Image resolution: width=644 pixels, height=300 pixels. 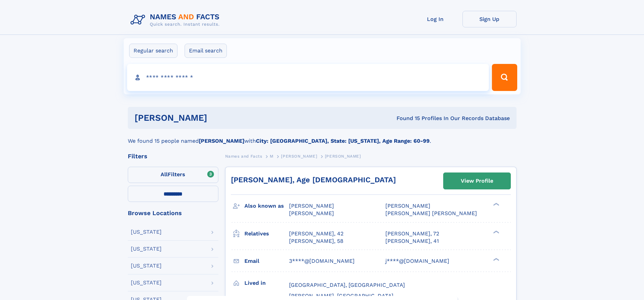 I want to click on label: Email search, so click(x=205, y=51).